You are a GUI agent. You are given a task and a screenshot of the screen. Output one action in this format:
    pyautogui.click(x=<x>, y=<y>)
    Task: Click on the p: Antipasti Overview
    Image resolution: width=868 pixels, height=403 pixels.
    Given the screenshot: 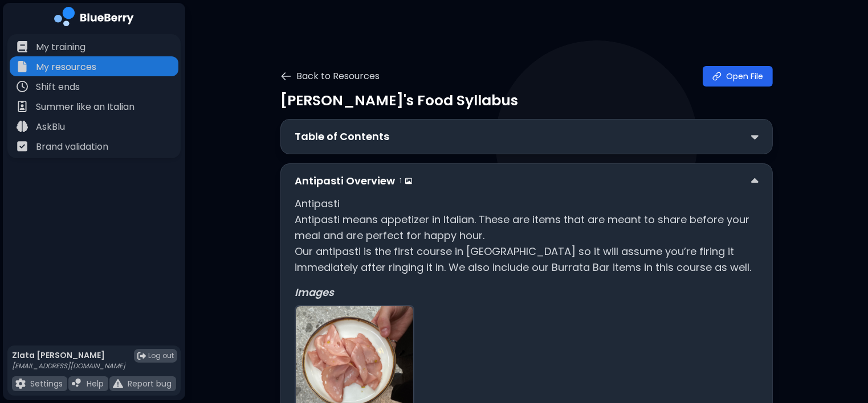 What is the action you would take?
    pyautogui.click(x=345, y=181)
    